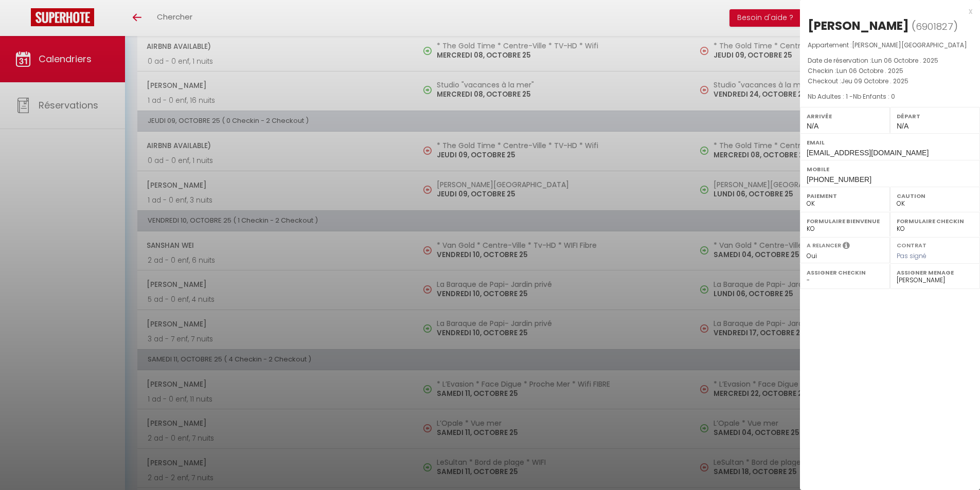  What do you see at coordinates (890, 81) in the screenshot?
I see `p: Checkout :` at bounding box center [890, 81].